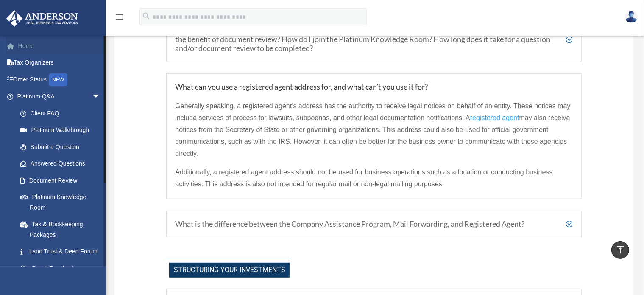 The width and height of the screenshot is (644, 295). I want to click on a: Tax Organizers, so click(59, 63).